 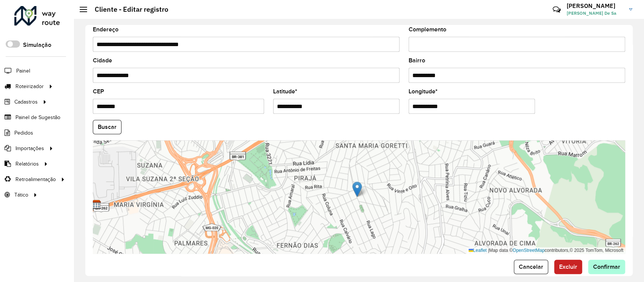 I want to click on label: Bairro, so click(x=417, y=61).